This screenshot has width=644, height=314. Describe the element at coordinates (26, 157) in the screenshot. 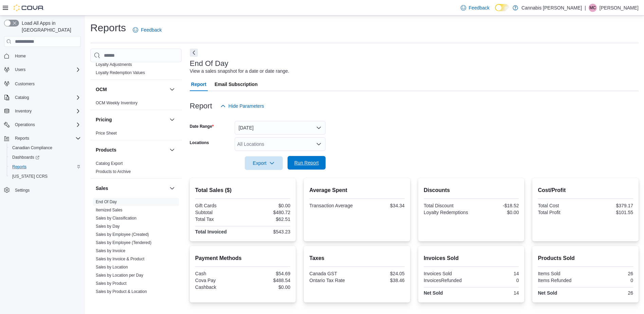

I see `span: Dashboards` at that location.